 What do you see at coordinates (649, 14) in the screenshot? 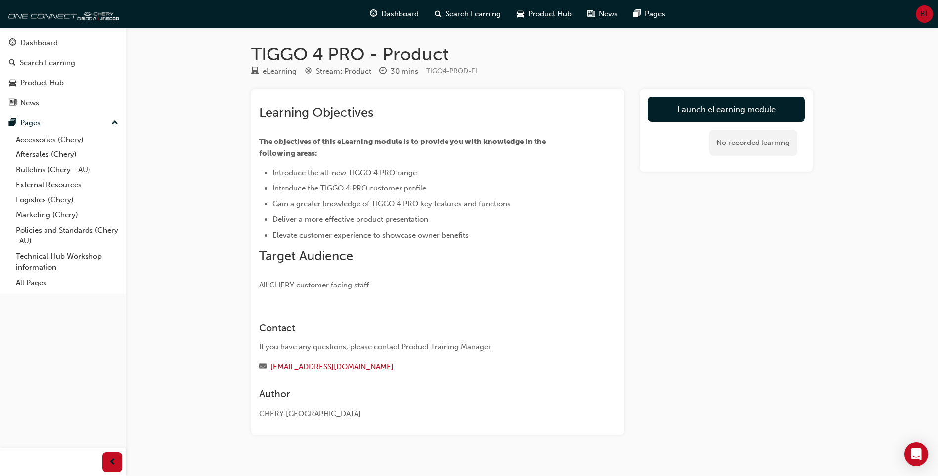
I see `a: pages-iconPages` at bounding box center [649, 14].